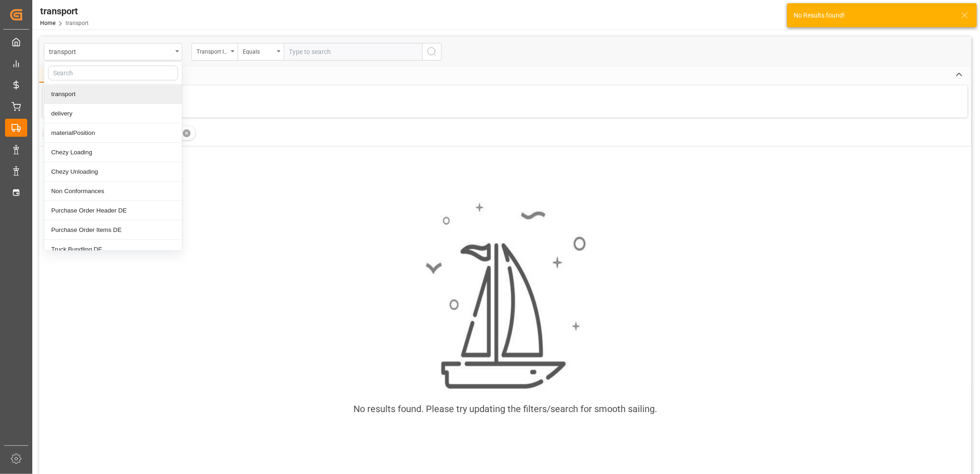  What do you see at coordinates (113, 172) in the screenshot?
I see `div: Chezy Unloading` at bounding box center [113, 172].